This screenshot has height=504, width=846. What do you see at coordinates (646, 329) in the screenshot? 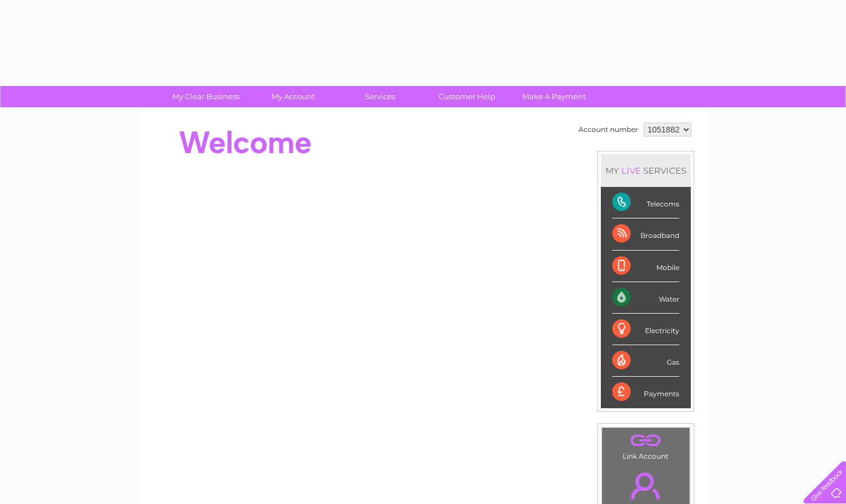
I see `div: Electricity` at bounding box center [646, 329].